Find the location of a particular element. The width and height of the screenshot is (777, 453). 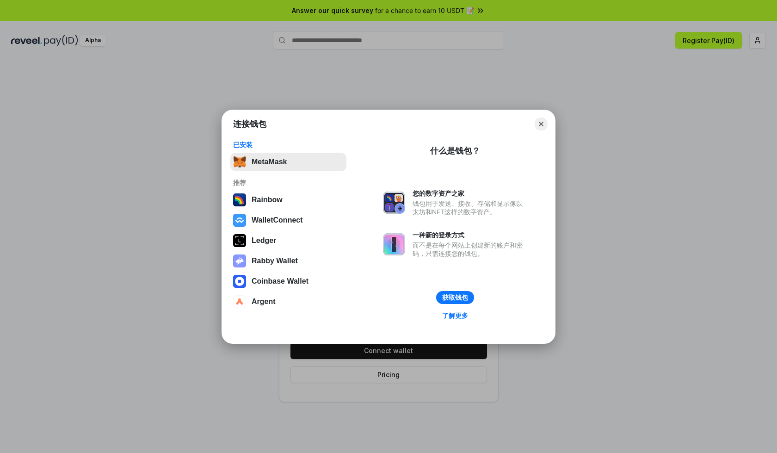

div: 了解更多 is located at coordinates (455, 315).